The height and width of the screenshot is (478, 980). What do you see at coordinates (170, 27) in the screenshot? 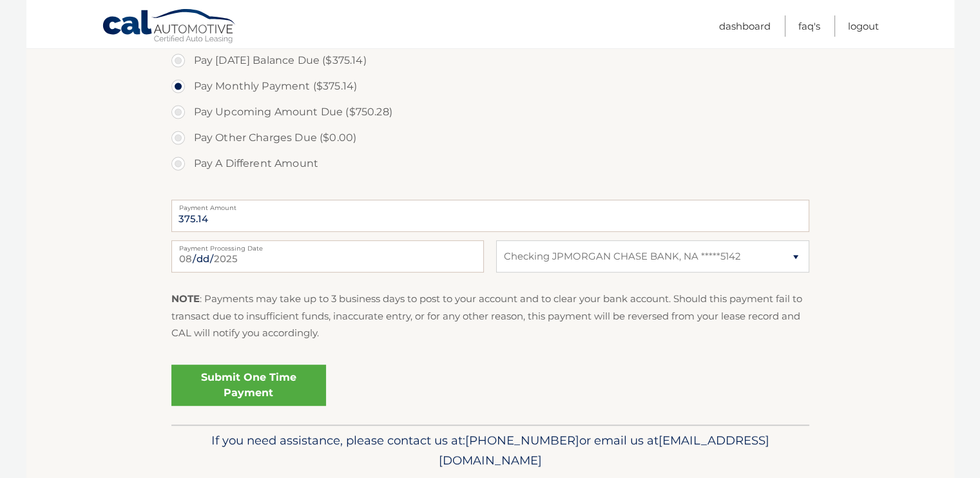
I see `a: Cal Automotive` at bounding box center [170, 27].